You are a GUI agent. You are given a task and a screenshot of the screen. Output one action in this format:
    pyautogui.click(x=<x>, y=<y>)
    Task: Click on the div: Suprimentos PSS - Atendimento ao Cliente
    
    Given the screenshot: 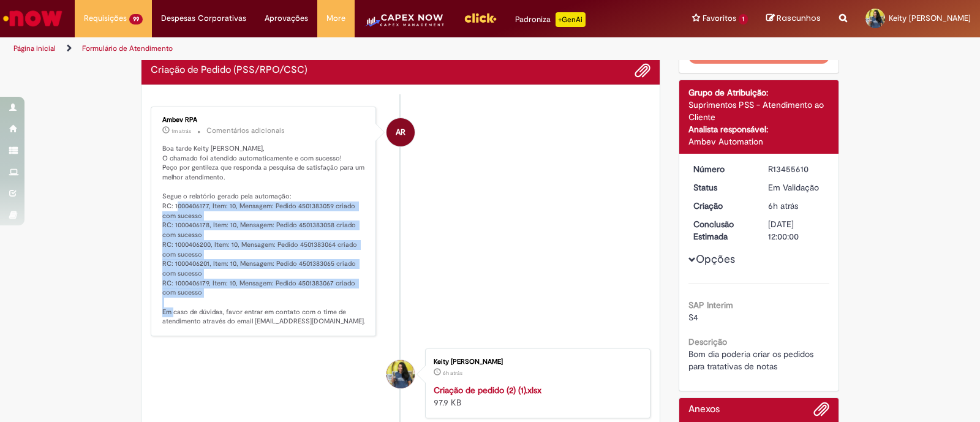 What is the action you would take?
    pyautogui.click(x=759, y=111)
    